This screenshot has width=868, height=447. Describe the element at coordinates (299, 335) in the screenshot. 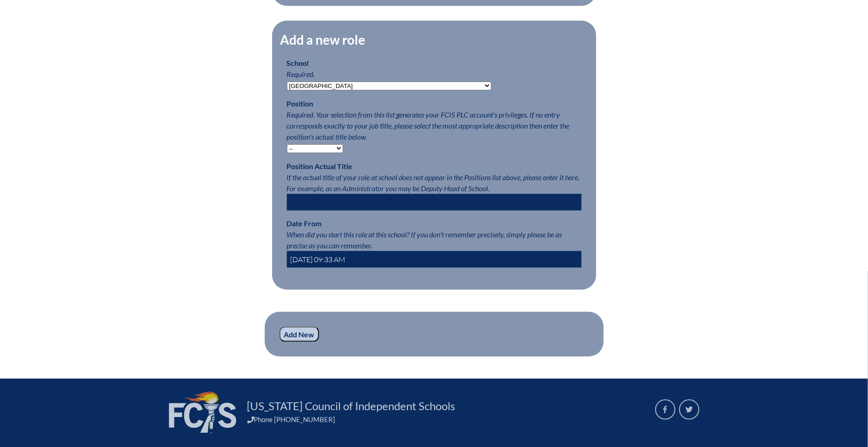

I see `input: Add New` at that location.